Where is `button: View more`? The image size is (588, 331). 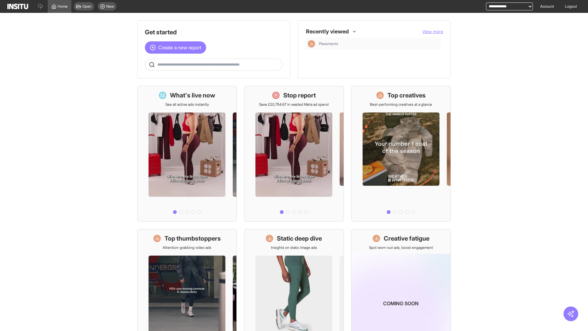 button: View more is located at coordinates (433, 32).